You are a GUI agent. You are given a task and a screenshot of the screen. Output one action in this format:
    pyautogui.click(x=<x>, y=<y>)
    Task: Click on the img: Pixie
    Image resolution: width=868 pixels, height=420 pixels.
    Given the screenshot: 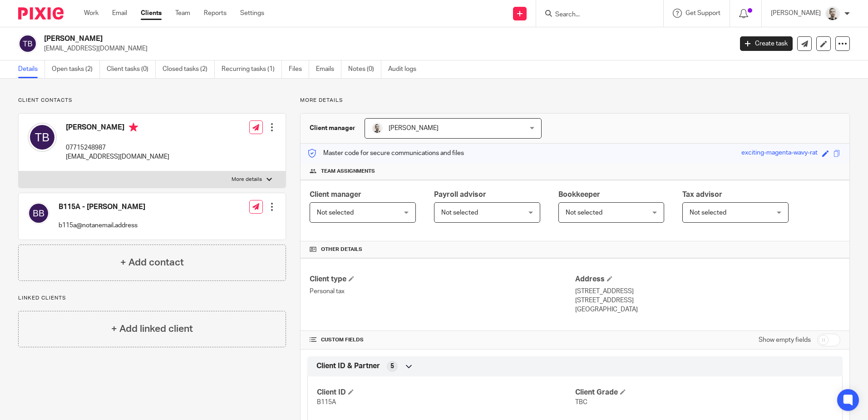 What is the action you would take?
    pyautogui.click(x=41, y=13)
    